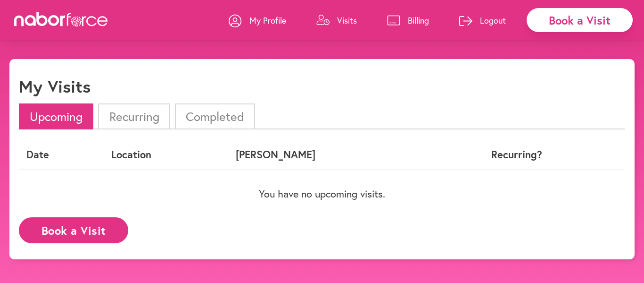  I want to click on div: Book a Visit, so click(580, 20).